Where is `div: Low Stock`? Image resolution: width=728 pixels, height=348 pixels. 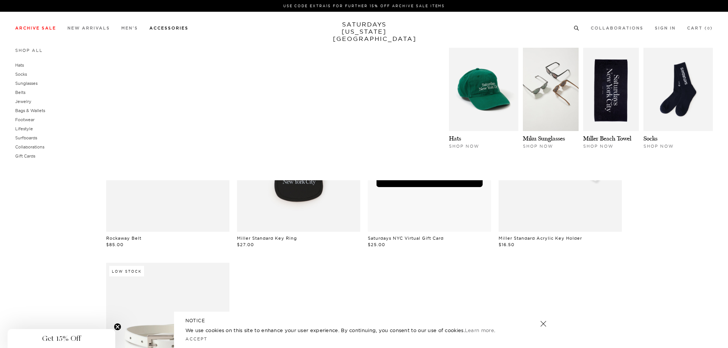
div: Low Stock is located at coordinates (127, 271).